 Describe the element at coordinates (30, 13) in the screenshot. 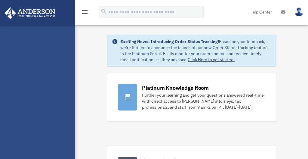

I see `img: Anderson Advisors Platinum Portal` at that location.